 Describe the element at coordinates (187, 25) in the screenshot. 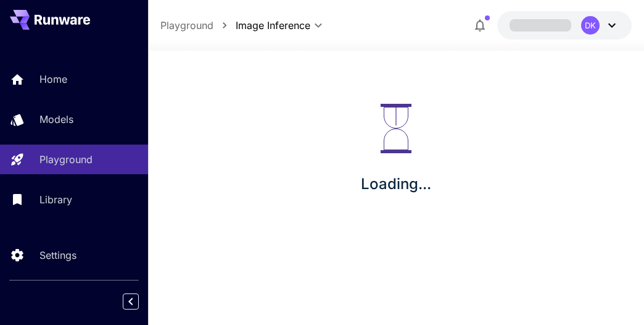

I see `a: Playground` at that location.